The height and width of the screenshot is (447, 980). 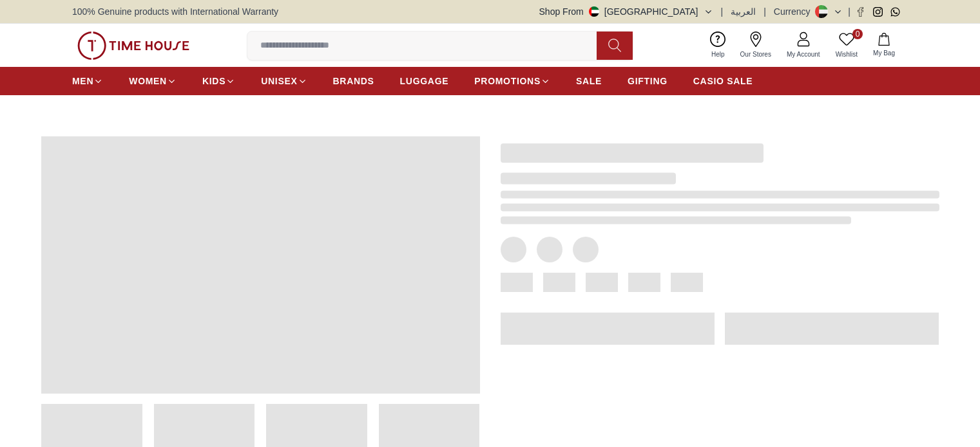 What do you see at coordinates (354, 81) in the screenshot?
I see `a: BRANDS` at bounding box center [354, 81].